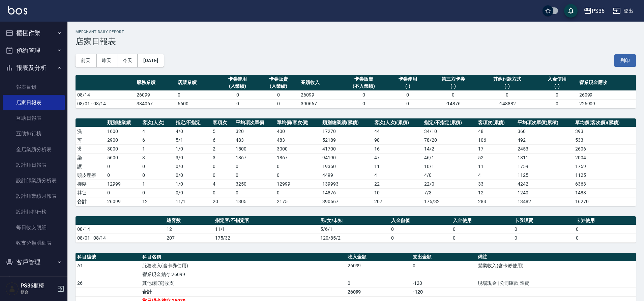  What do you see at coordinates (354, 221) in the screenshot?
I see `th: 男/女/未知` at bounding box center [354, 221].